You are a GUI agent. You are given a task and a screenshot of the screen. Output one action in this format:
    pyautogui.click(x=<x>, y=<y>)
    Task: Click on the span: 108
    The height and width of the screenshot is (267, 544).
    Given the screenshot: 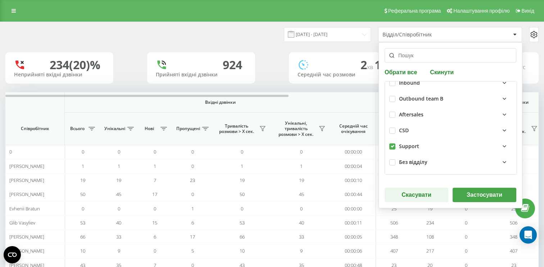 What is the action you would take?
    pyautogui.click(x=430, y=237)
    